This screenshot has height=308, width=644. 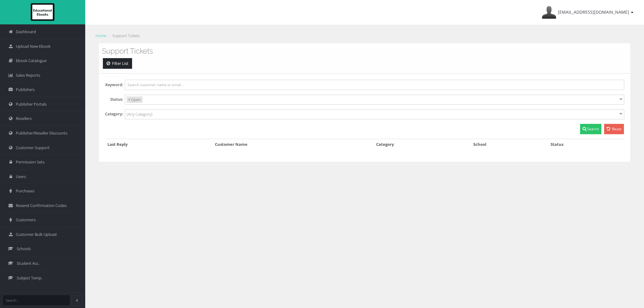 What do you see at coordinates (31, 104) in the screenshot?
I see `span: Publisher Portals` at bounding box center [31, 104].